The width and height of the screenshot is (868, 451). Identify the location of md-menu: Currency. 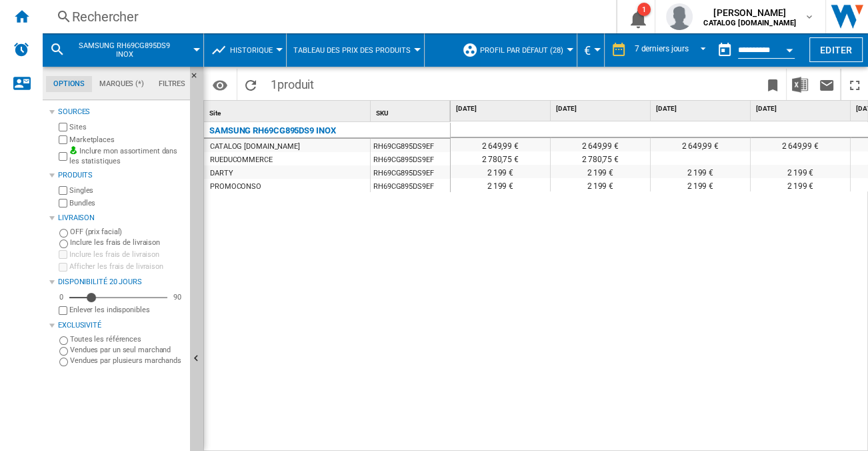
(591, 50).